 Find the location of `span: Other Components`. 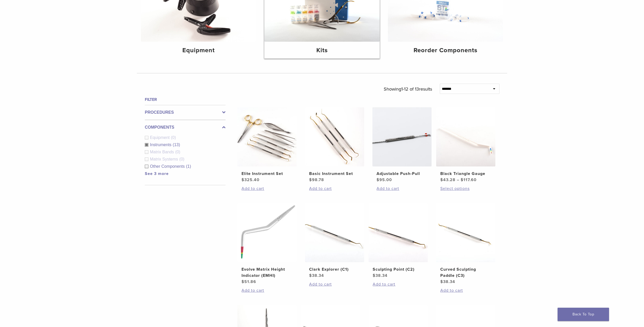

span: Other Components is located at coordinates (168, 166).